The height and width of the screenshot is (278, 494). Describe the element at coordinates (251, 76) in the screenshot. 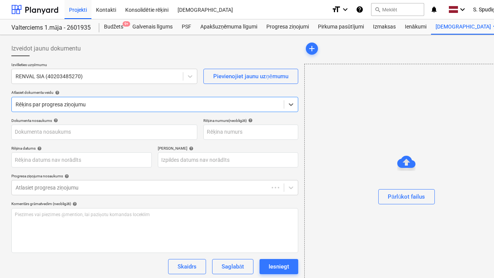

I see `button: Pievienojiet jaunu uzņēmumu` at that location.